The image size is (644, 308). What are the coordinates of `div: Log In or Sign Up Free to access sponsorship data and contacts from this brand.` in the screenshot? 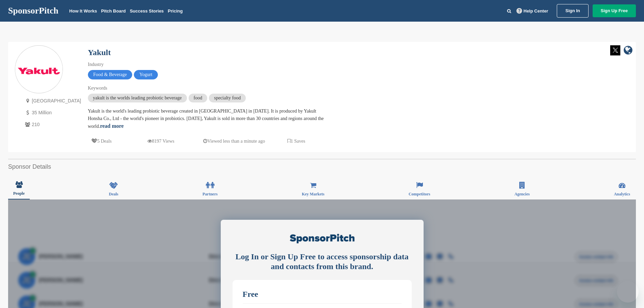 It's located at (322, 261).